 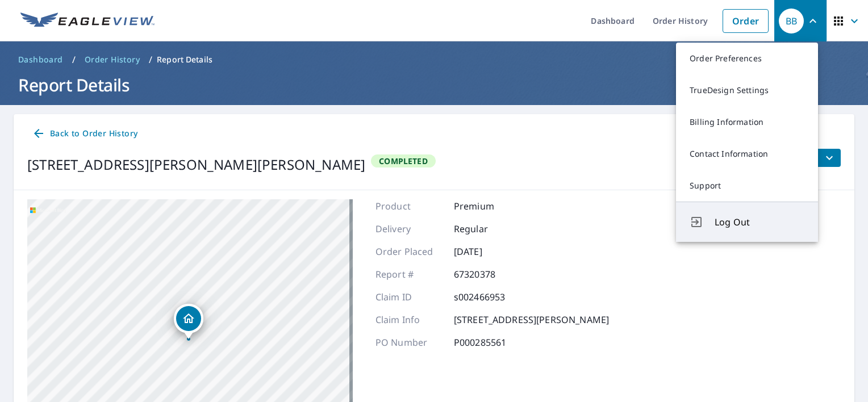 I want to click on p: Claim Info, so click(x=410, y=320).